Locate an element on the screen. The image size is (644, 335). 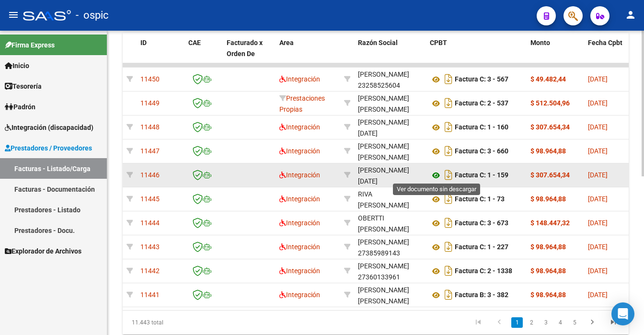
datatable-header-cell: Razón Social is located at coordinates (390, 53).